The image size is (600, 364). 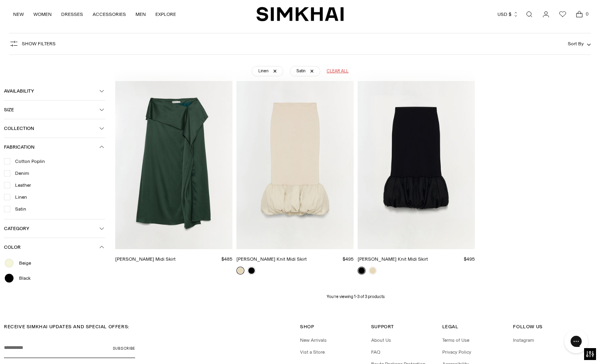 I want to click on a: EXPLORE, so click(x=166, y=14).